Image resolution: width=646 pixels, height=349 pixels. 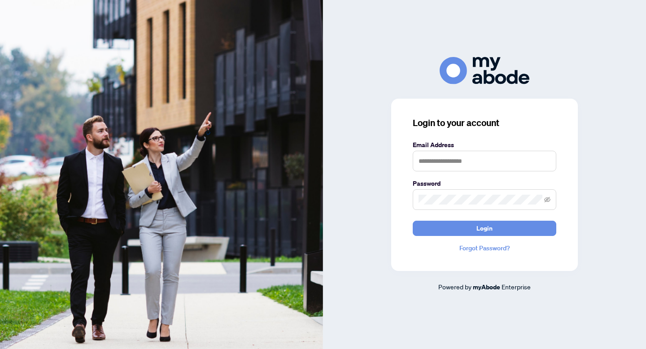 I want to click on span: Powered by, so click(x=455, y=287).